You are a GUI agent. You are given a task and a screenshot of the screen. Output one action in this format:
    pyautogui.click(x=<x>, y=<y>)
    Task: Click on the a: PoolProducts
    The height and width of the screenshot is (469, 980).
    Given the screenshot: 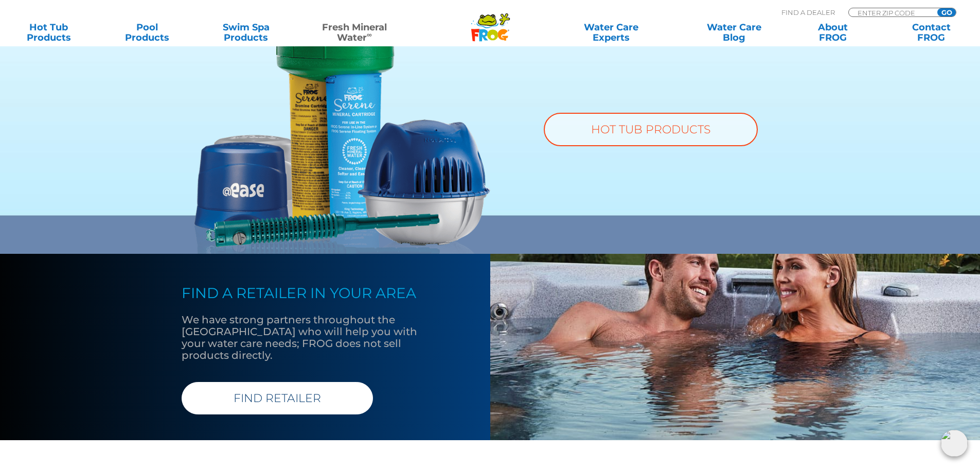 What is the action you would take?
    pyautogui.click(x=148, y=33)
    